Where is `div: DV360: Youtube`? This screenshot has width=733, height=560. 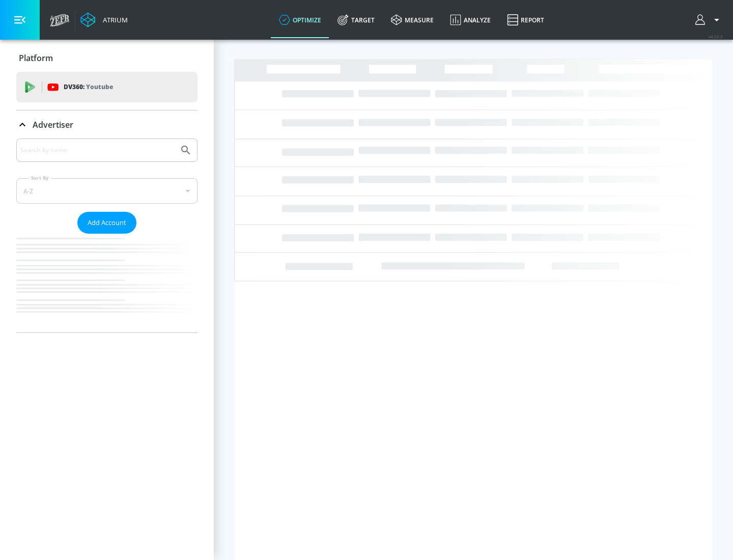 div: DV360: Youtube is located at coordinates (107, 87).